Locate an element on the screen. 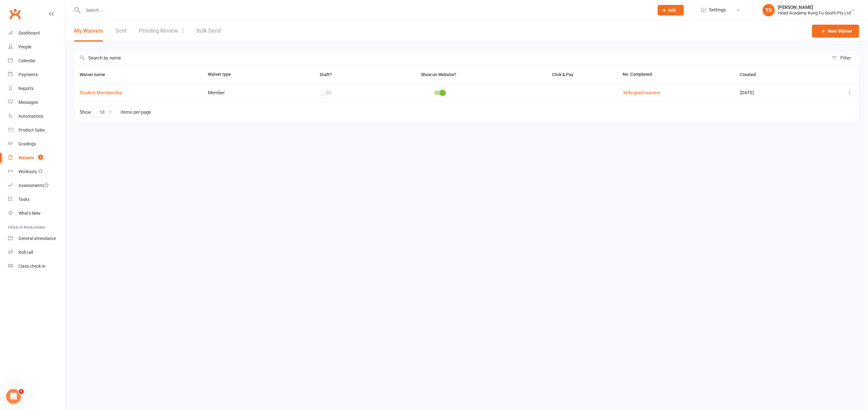 The image size is (868, 410). div: items per page is located at coordinates (136, 112).